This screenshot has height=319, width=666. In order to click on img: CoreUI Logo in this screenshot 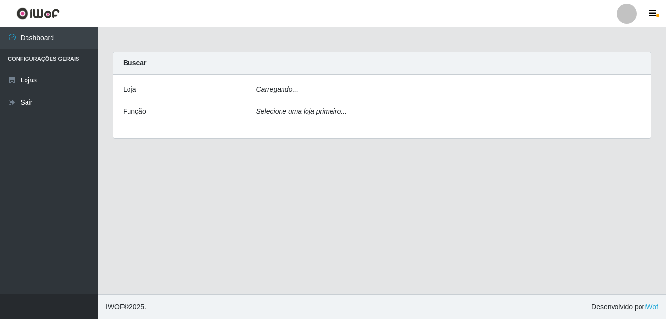, I will do `click(38, 13)`.